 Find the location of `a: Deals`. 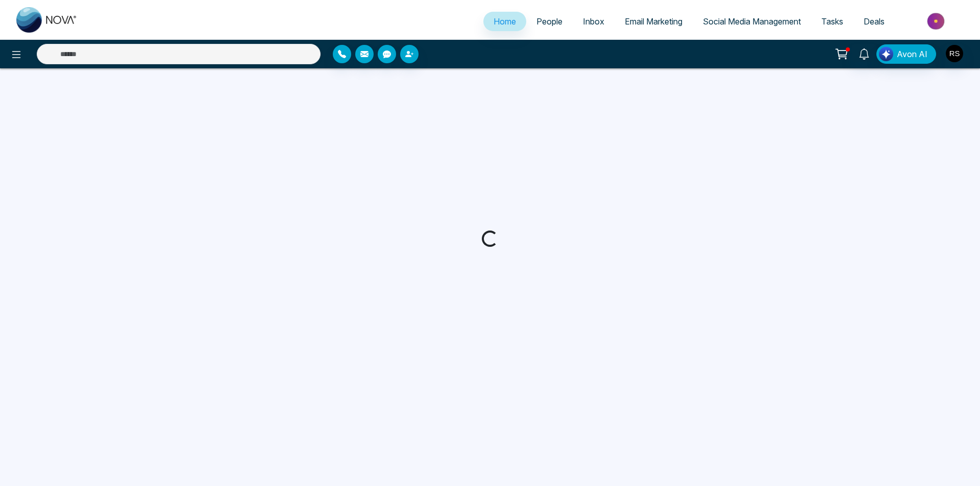

a: Deals is located at coordinates (874, 21).